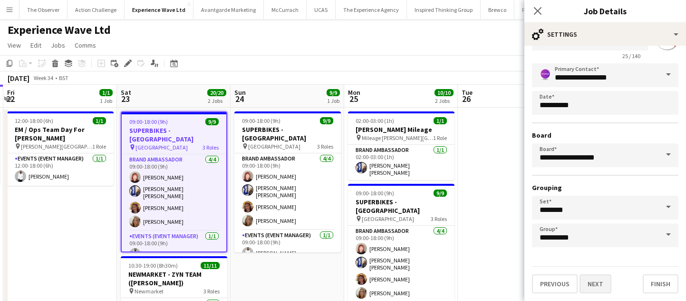 Image resolution: width=686 pixels, height=301 pixels. Describe the element at coordinates (353, 98) in the screenshot. I see `span: 25` at that location.